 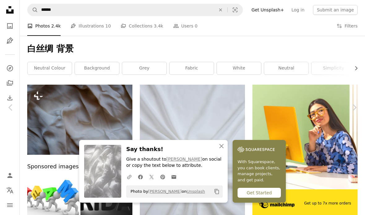 What do you see at coordinates (354, 108) in the screenshot?
I see `a: Next` at bounding box center [354, 108].